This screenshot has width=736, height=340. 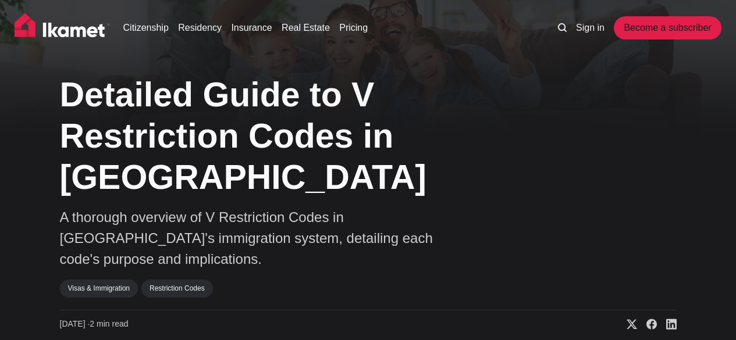 I want to click on a: Real Estate, so click(x=306, y=28).